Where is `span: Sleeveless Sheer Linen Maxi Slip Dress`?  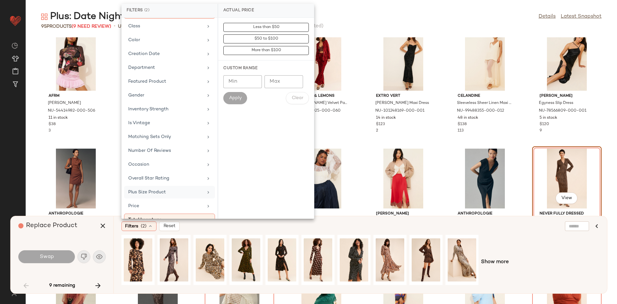
span: Sleeveless Sheer Linen Maxi Slip Dress is located at coordinates (484, 103).